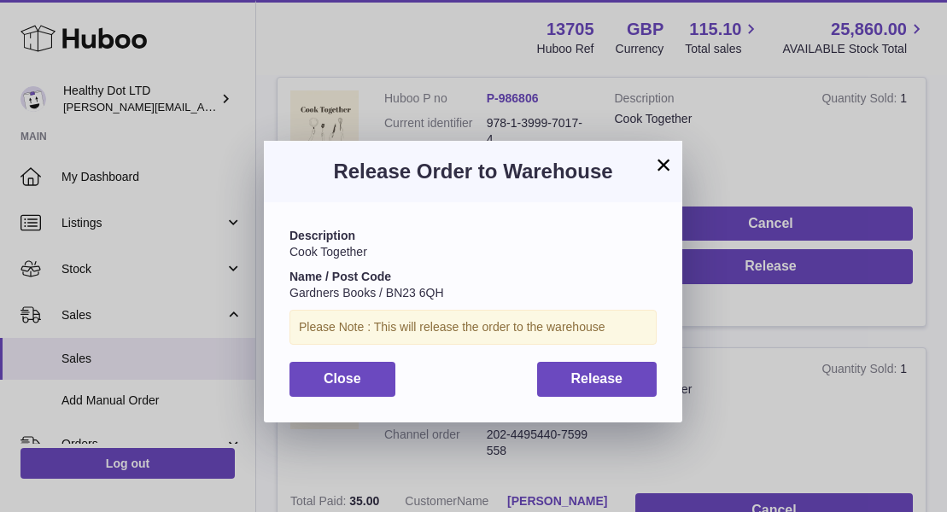 The image size is (947, 512). What do you see at coordinates (366, 293) in the screenshot?
I see `span: Gardners Books / BN23 6QH` at bounding box center [366, 293].